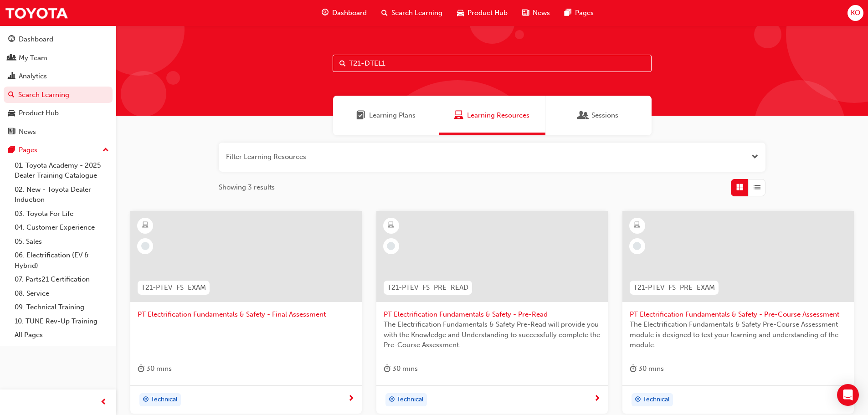  Describe the element at coordinates (487, 13) in the screenshot. I see `span: Product Hub` at that location.